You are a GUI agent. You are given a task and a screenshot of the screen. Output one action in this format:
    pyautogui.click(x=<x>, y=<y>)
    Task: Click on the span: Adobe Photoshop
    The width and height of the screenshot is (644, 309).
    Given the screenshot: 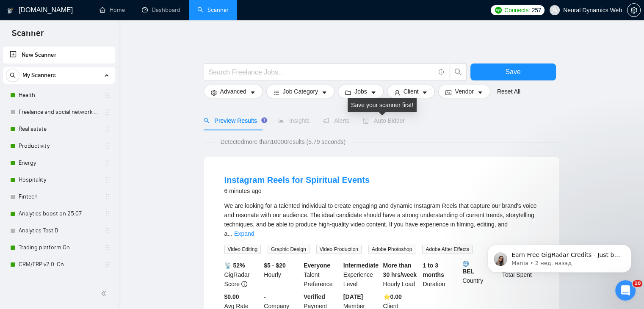 What is the action you would take?
    pyautogui.click(x=391, y=249)
    